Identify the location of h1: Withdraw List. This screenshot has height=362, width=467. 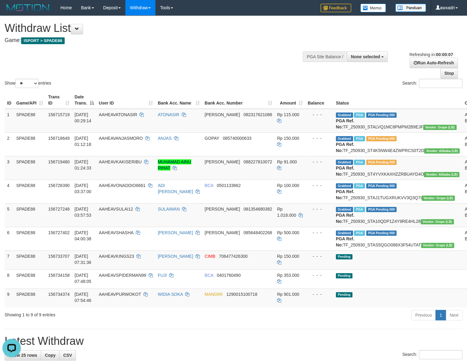
(155, 28).